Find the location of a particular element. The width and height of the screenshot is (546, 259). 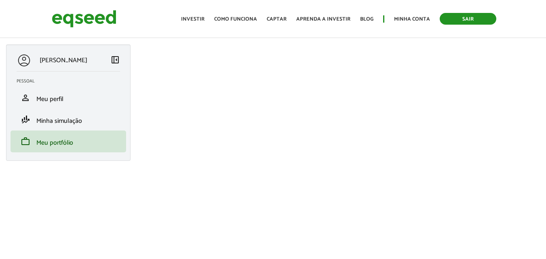

a: Blog is located at coordinates (367, 19).